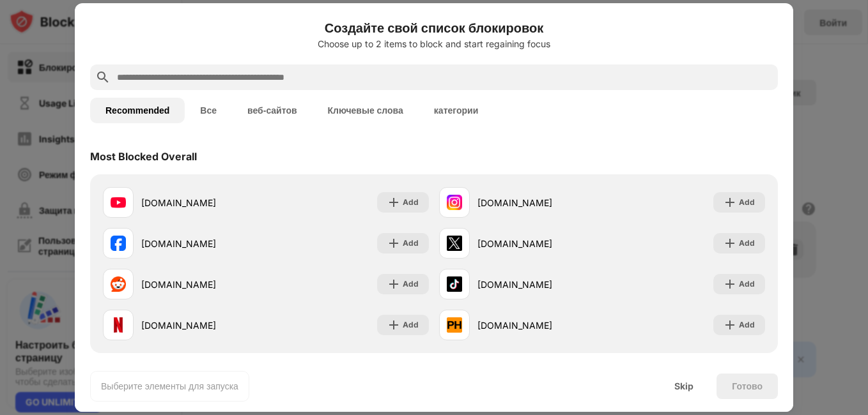 The height and width of the screenshot is (415, 868). I want to click on div: Choose up to 2 items to block and start regaining focus, so click(434, 44).